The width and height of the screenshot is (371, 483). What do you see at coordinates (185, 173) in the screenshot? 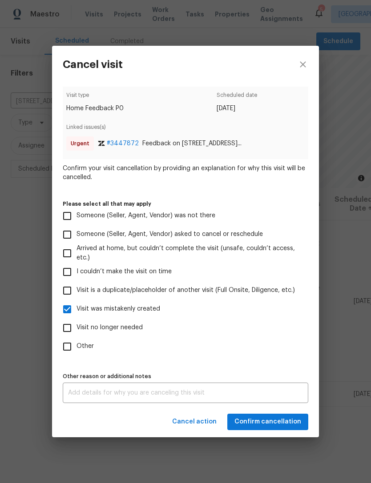
I see `span: Confirm your visit cancellation by providing an explanation for why this visit will be cancelled.` at bounding box center [185, 173].